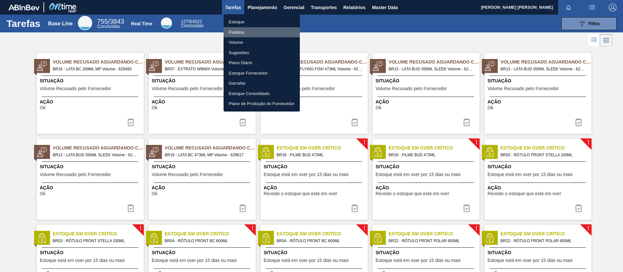 The image size is (623, 272). What do you see at coordinates (261, 53) in the screenshot?
I see `a: Sugestões` at bounding box center [261, 53].